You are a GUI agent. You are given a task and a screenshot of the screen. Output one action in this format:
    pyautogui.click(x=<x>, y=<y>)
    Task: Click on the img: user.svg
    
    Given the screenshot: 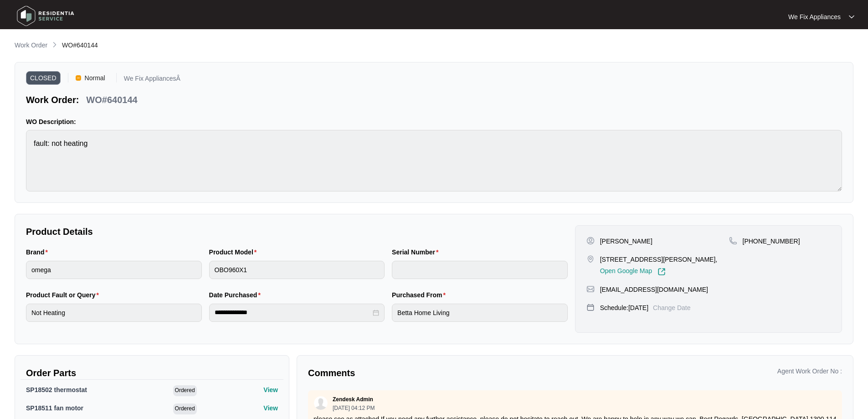 What is the action you would take?
    pyautogui.click(x=321, y=404)
    